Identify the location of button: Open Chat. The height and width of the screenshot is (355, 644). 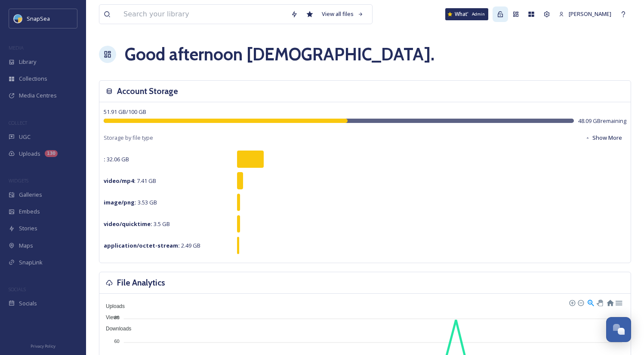
(619, 329).